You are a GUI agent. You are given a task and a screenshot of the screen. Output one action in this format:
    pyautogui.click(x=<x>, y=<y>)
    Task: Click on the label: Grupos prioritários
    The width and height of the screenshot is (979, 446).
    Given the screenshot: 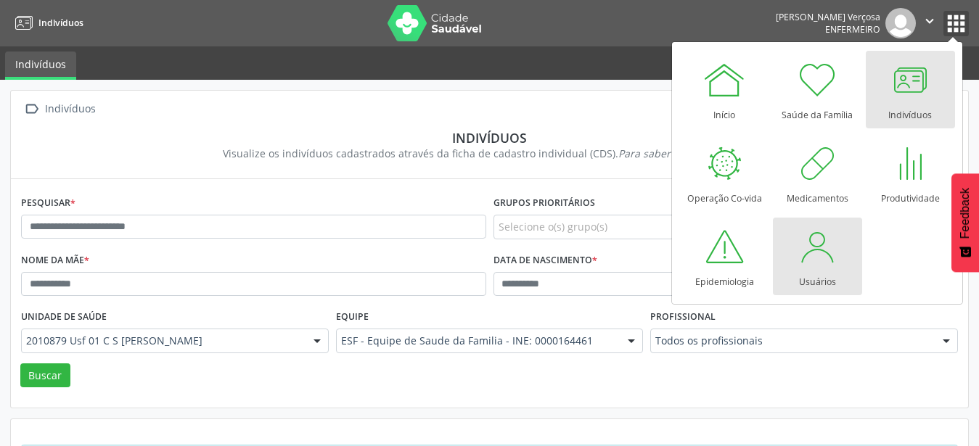 What is the action you would take?
    pyautogui.click(x=544, y=203)
    